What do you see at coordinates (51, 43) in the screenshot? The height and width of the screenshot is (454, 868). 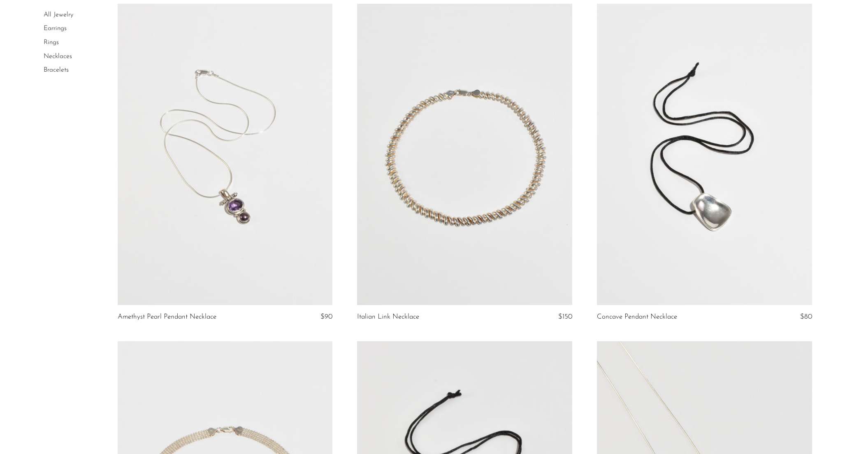 I see `a: Rings` at bounding box center [51, 43].